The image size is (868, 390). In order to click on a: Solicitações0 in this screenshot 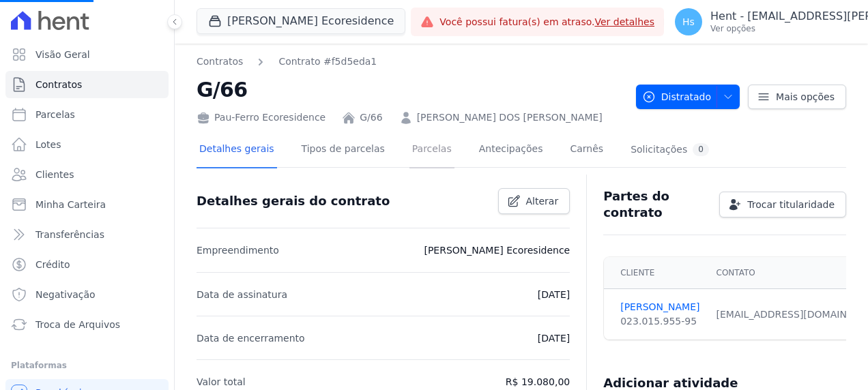, I will do `click(669, 150)`.